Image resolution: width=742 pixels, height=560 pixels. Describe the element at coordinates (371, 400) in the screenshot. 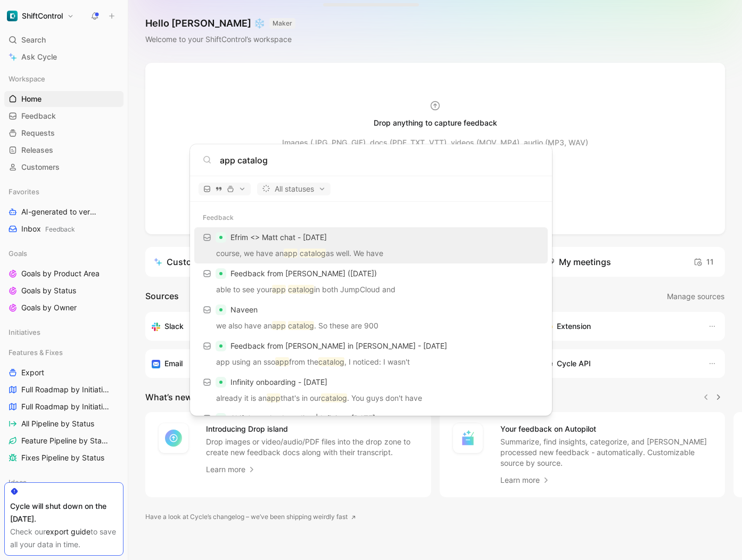

I see `p: already it is an that's in our . You guys don't have` at that location.